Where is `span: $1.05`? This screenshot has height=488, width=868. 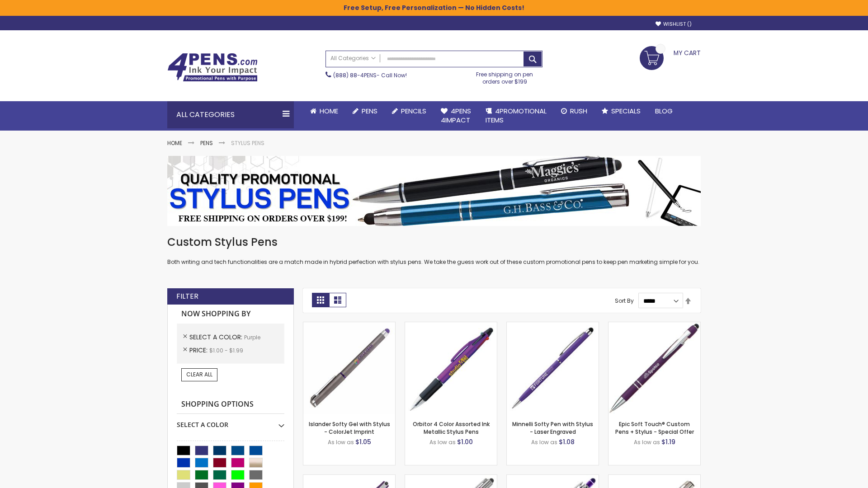 span: $1.05 is located at coordinates (363, 441).